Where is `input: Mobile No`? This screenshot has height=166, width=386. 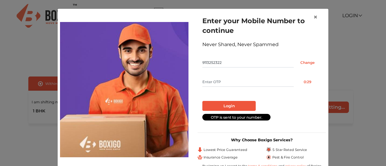
input: Mobile No is located at coordinates (248, 63).